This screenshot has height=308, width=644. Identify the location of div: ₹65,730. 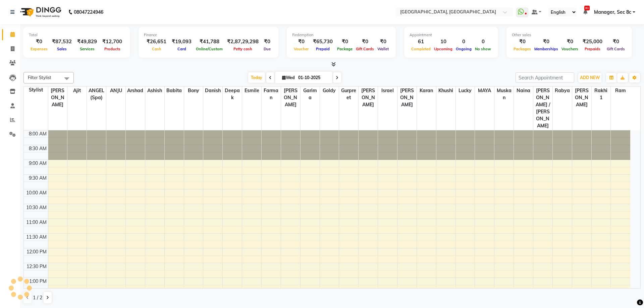
(323, 42).